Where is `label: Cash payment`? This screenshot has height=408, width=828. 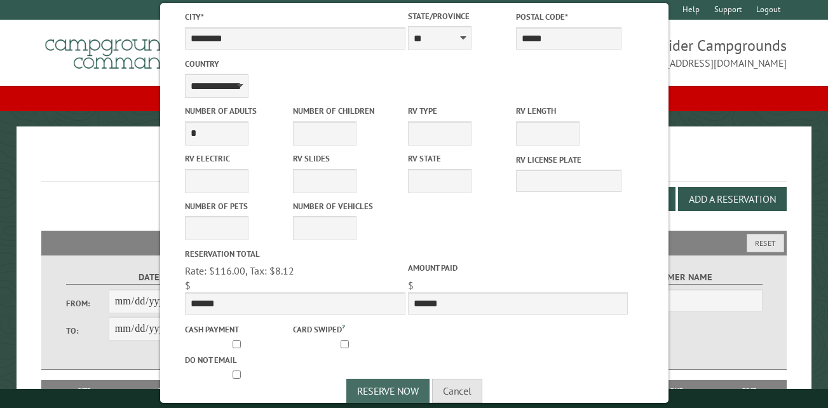
label: Cash payment is located at coordinates (238, 329).